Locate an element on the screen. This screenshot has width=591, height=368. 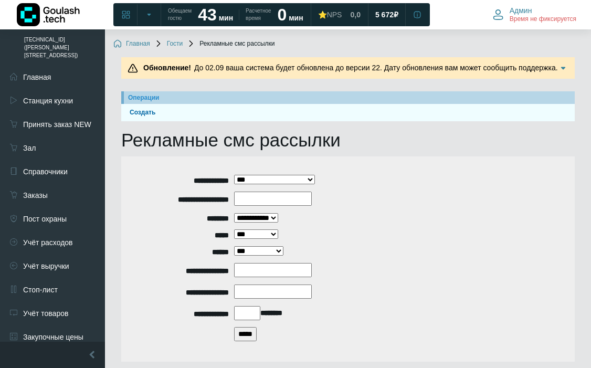
span: 0,0 is located at coordinates (355, 15).